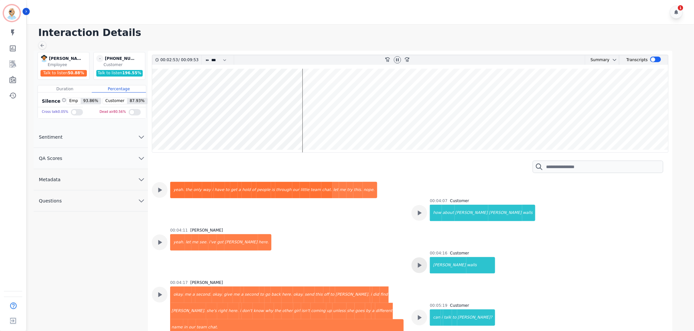  I want to click on div: of, so click(254, 190).